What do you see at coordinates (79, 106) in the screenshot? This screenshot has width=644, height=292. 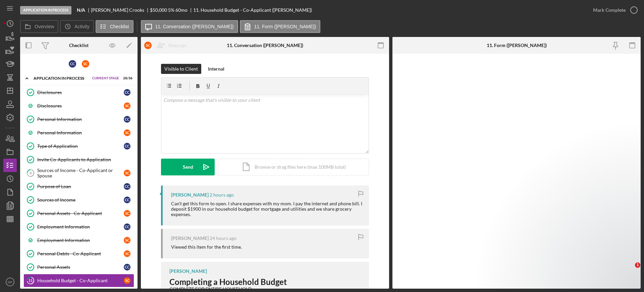 I see `a: DisclosuresSC` at bounding box center [79, 106].